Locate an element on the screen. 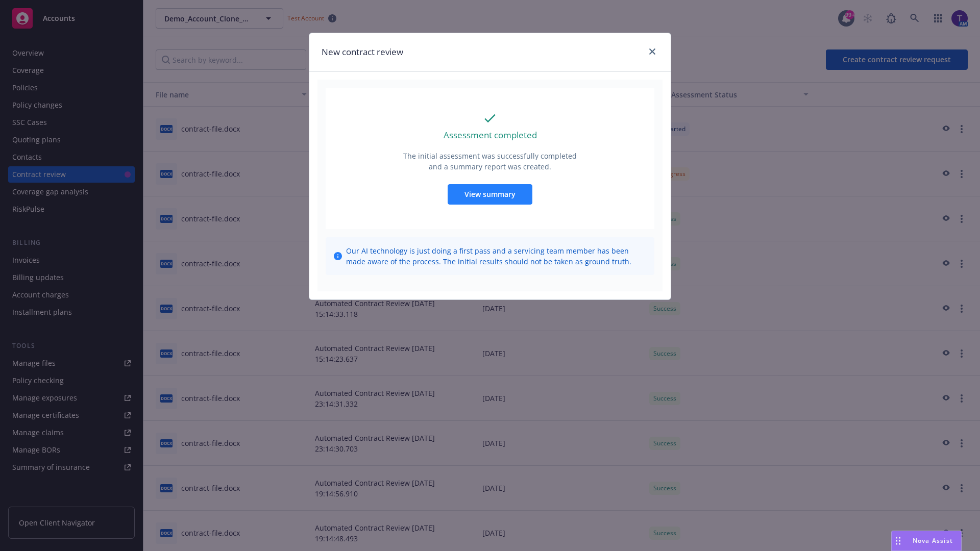  button: Nova Assist is located at coordinates (926, 541).